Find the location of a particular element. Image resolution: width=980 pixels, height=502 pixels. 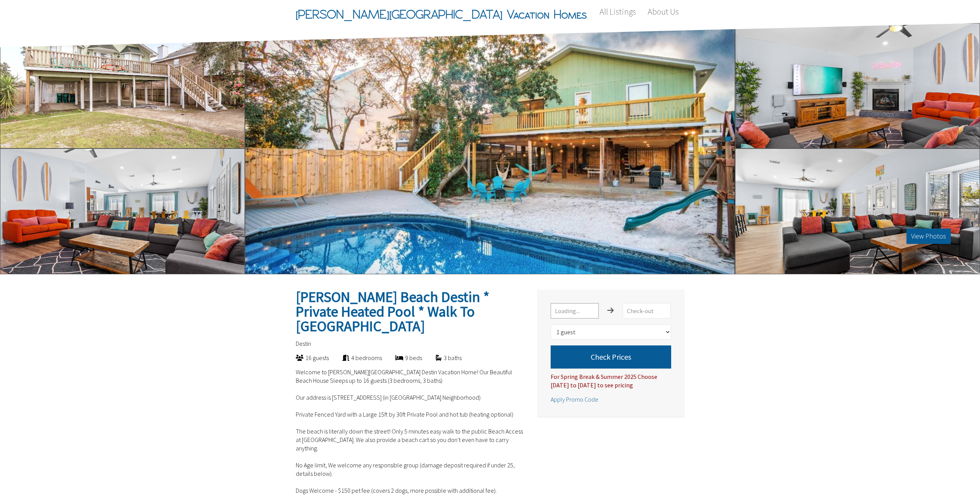

div: 9 beds is located at coordinates (402, 358).